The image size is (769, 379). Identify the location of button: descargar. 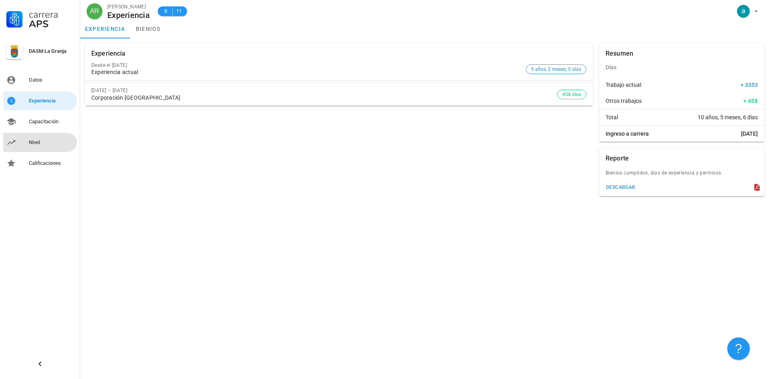
(620, 187).